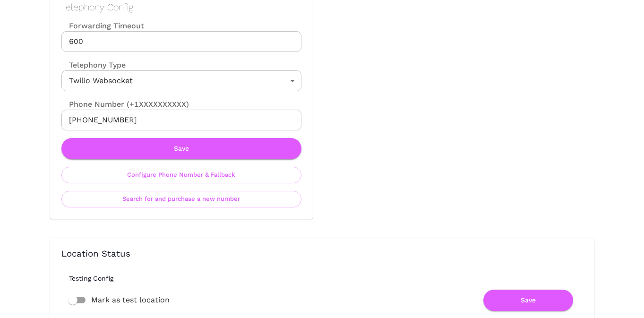 This screenshot has height=318, width=644. What do you see at coordinates (181, 175) in the screenshot?
I see `button: Configure Phone Number & Fallback` at bounding box center [181, 175].